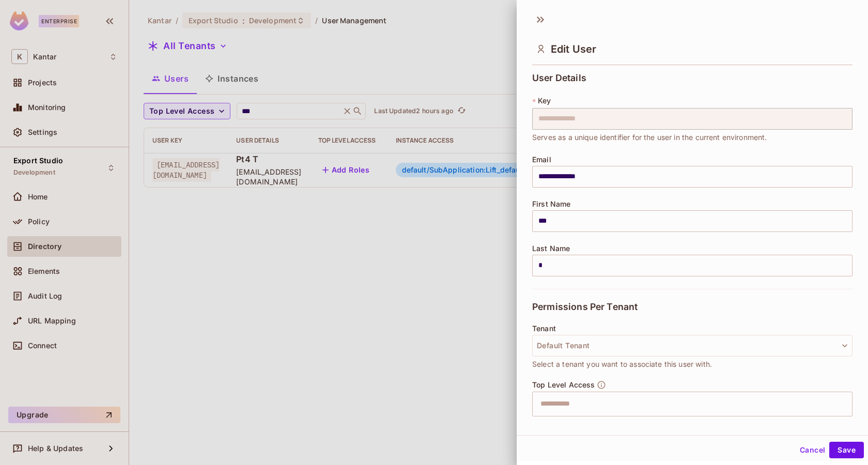 This screenshot has height=465, width=868. What do you see at coordinates (692, 346) in the screenshot?
I see `button: Default Tenant` at bounding box center [692, 346].